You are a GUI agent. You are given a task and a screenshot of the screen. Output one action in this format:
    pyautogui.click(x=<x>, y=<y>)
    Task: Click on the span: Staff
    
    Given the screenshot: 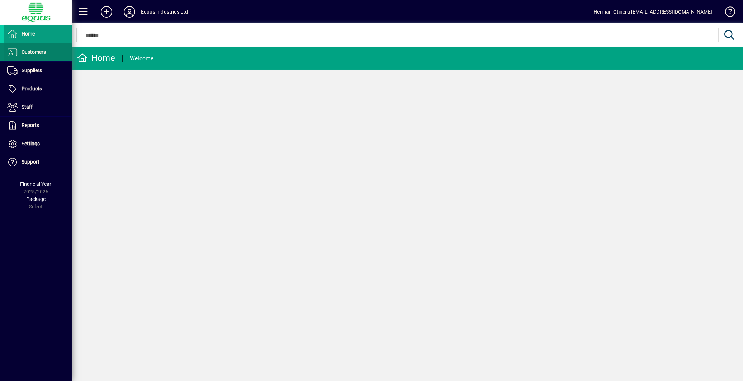 What is the action you would take?
    pyautogui.click(x=27, y=107)
    